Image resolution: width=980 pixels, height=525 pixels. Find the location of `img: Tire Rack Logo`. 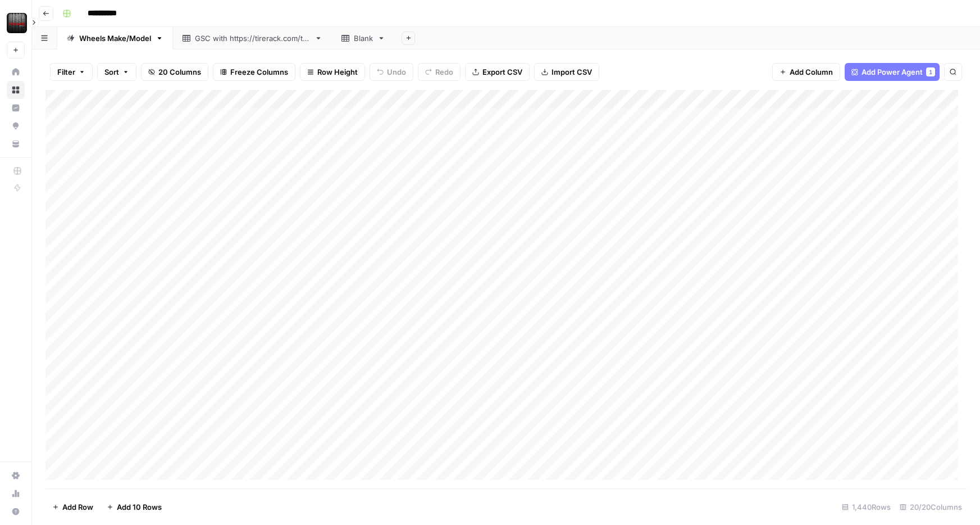

img: Tire Rack Logo is located at coordinates (17, 23).